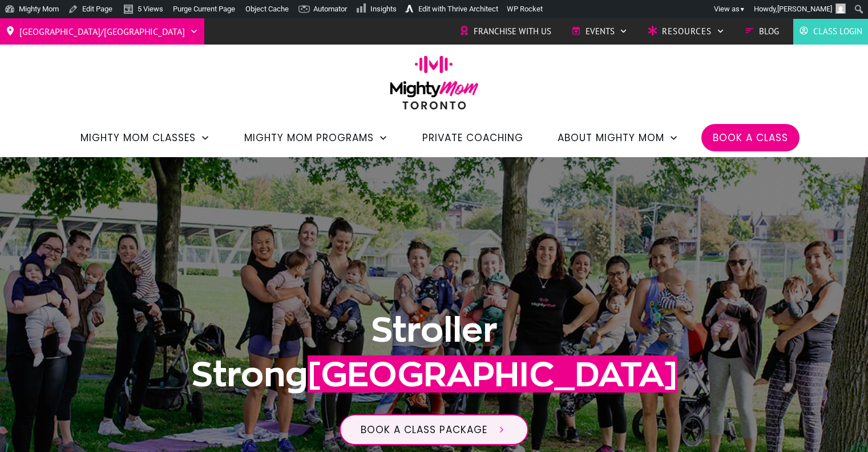  I want to click on span: Mighty Mom Programs, so click(309, 138).